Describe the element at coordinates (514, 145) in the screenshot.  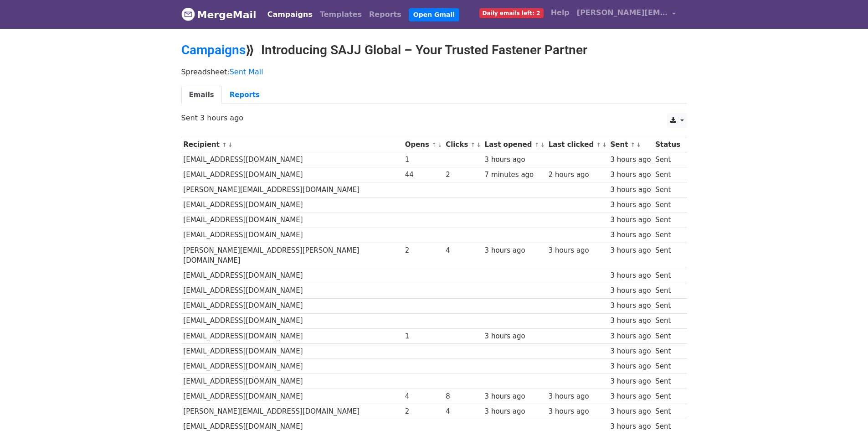
I see `th: Last opened` at that location.